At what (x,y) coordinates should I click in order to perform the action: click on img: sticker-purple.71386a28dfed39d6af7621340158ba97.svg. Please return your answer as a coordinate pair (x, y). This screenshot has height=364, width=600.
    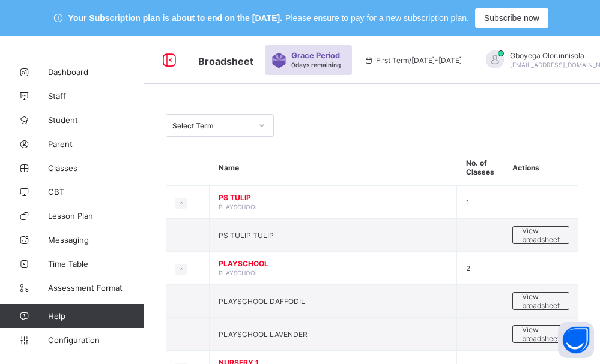
    Looking at the image, I should click on (279, 60).